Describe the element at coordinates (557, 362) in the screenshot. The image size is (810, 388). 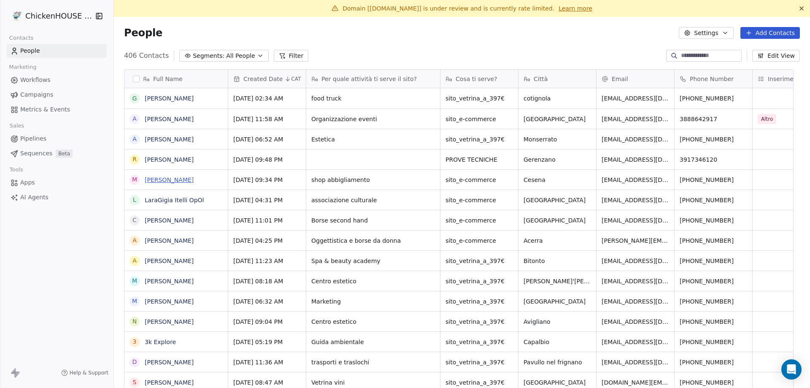
I see `span: Pavullo nel frignano` at that location.